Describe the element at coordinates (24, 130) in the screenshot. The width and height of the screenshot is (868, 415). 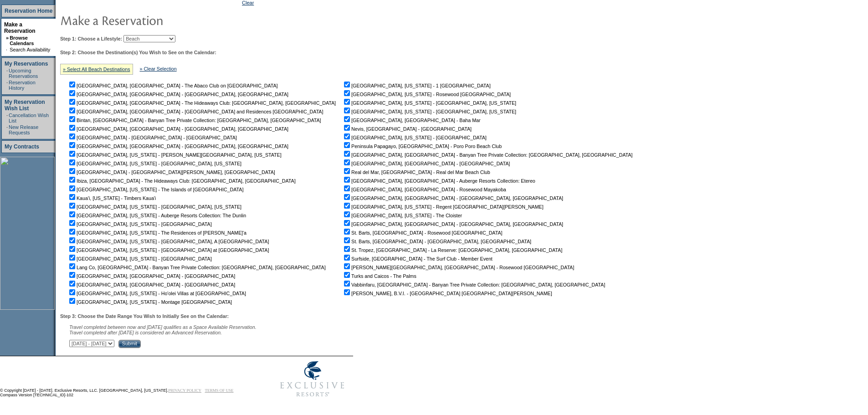
I see `a: New Release Requests` at that location.